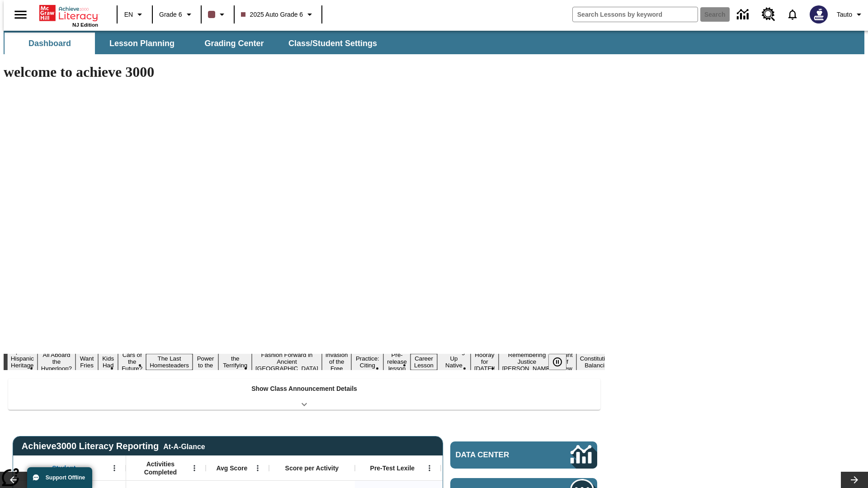 This screenshot has height=488, width=868. What do you see at coordinates (65, 478) in the screenshot?
I see `span: Support Offline` at bounding box center [65, 478].